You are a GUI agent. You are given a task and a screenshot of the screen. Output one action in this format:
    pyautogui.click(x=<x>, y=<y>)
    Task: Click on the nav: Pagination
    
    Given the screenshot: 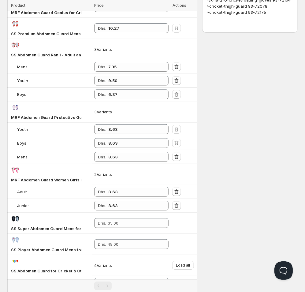 What is the action you would take?
    pyautogui.click(x=102, y=285)
    